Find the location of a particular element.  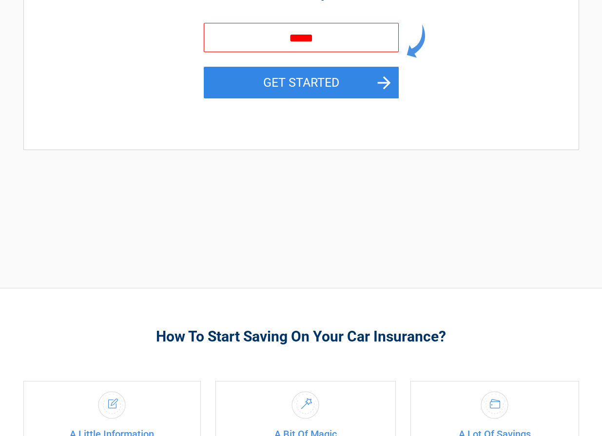

img: arrow is located at coordinates (416, 41).